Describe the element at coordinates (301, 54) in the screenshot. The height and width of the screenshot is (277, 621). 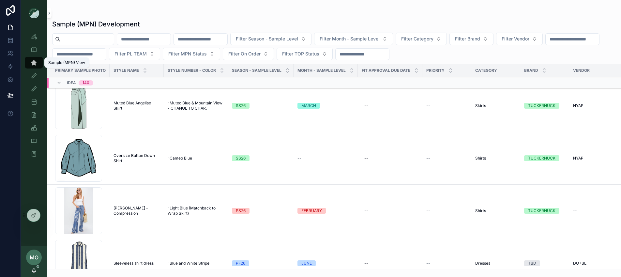
I see `span: Filter TOP Status` at that location.